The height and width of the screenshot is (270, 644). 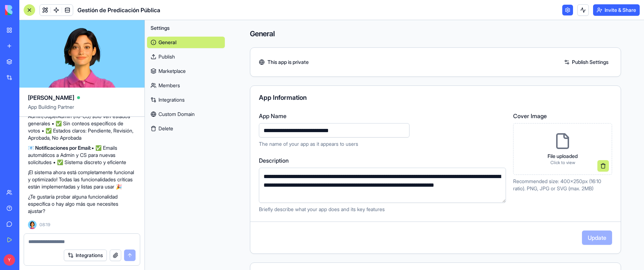 What do you see at coordinates (563, 185) in the screenshot?
I see `p: Recommended size: 400x250px (16:10 ratio). PNG, JPG or SVG (max. 2MB)` at bounding box center [563, 185].